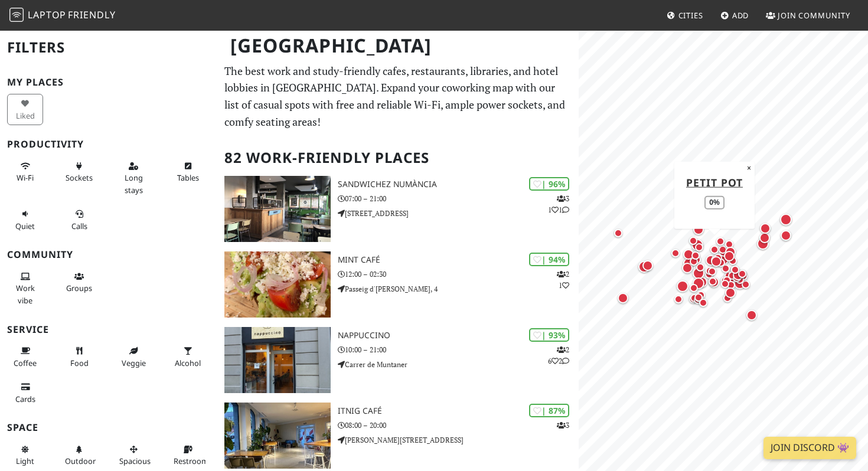 The width and height of the screenshot is (868, 471). Describe the element at coordinates (191, 461) in the screenshot. I see `span: Restroom` at that location.